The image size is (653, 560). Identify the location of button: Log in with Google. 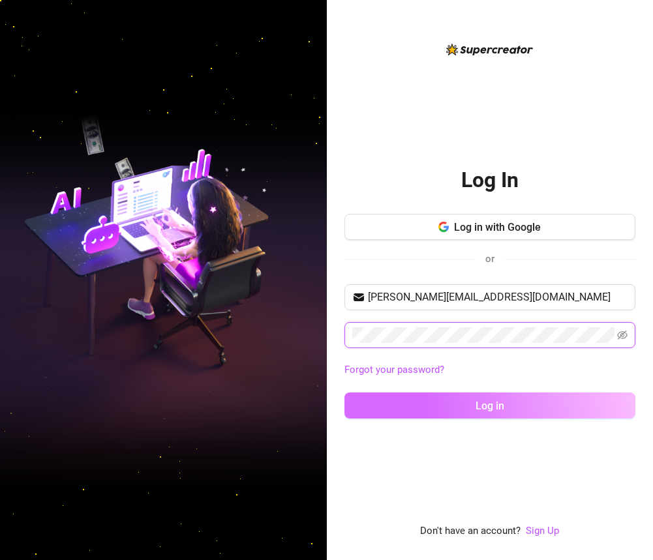
(490, 227).